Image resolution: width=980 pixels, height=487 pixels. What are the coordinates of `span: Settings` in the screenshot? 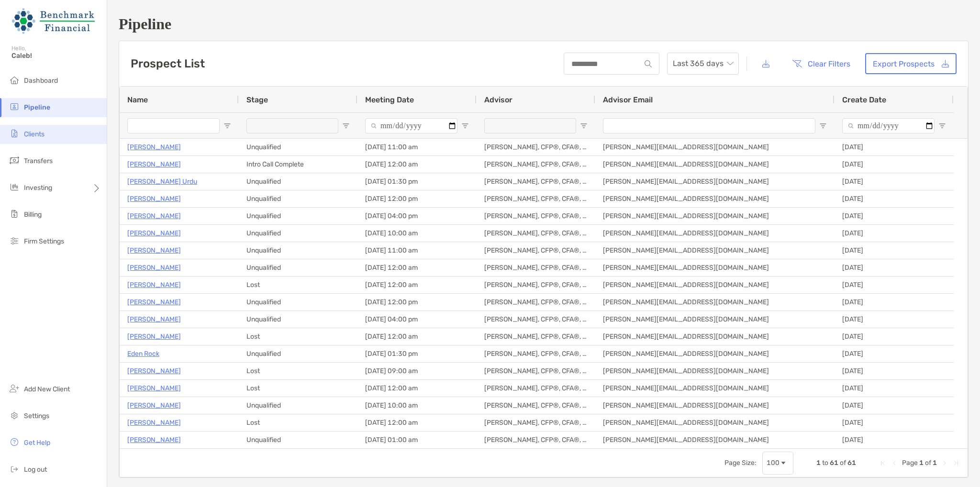 It's located at (37, 416).